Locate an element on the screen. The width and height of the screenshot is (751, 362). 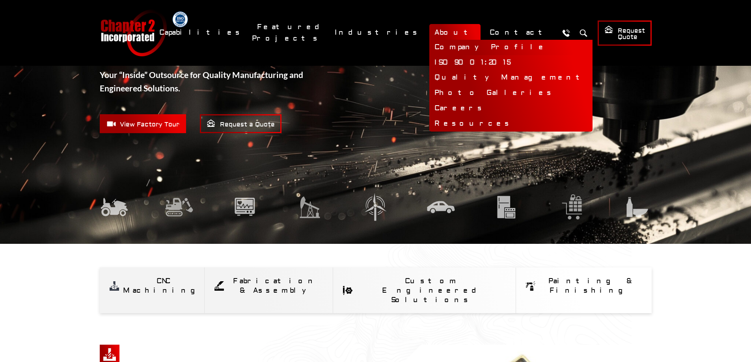
a: Call Us is located at coordinates (566, 33).